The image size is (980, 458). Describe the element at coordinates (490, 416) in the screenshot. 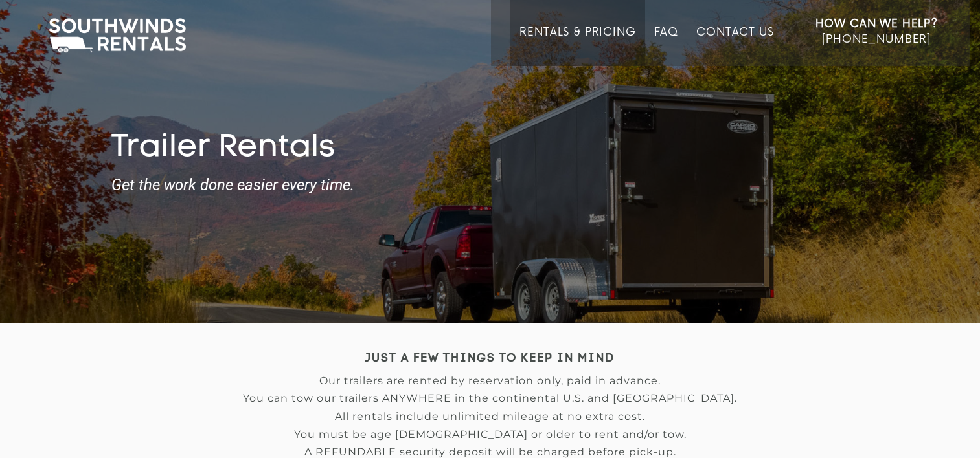

I see `p: All rentals include unlimited mileage at no extra cost.` at that location.